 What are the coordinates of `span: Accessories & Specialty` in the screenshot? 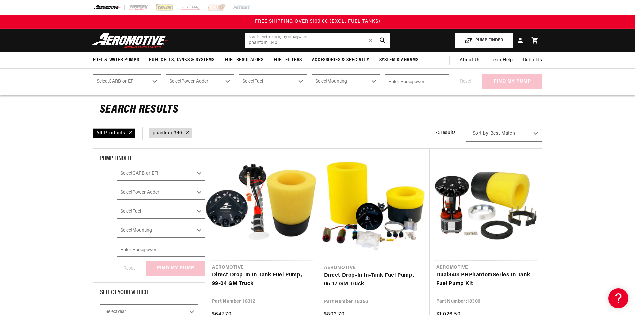 It's located at (341, 60).